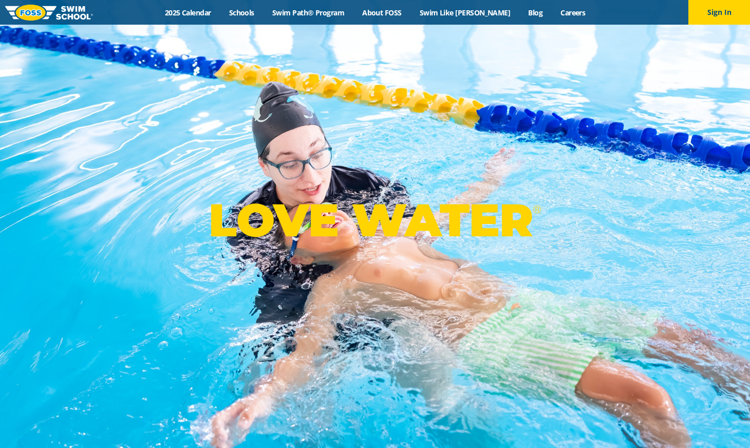 The image size is (750, 448). What do you see at coordinates (308, 12) in the screenshot?
I see `a: Swim Path® Program` at bounding box center [308, 12].